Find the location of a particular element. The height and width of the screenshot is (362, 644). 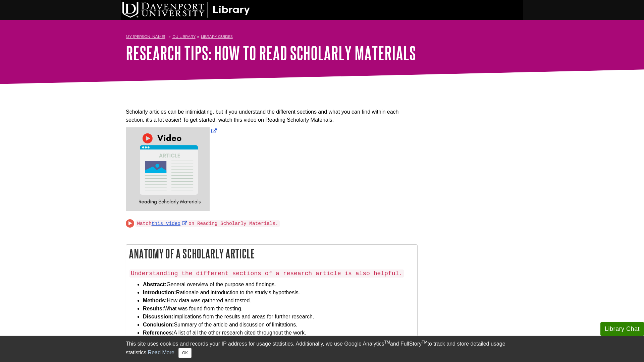

strong: References: is located at coordinates (158, 332).